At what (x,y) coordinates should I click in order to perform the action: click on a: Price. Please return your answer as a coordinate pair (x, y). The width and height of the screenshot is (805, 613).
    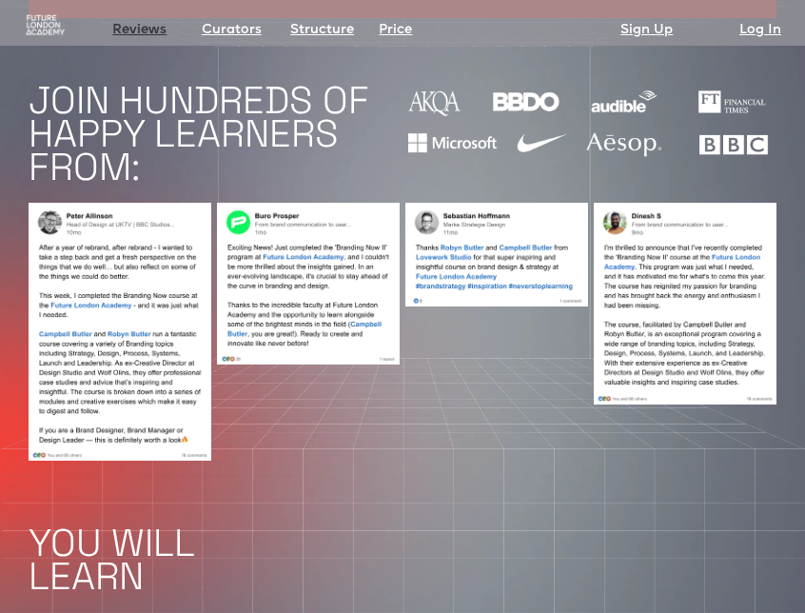
    Looking at the image, I should click on (395, 30).